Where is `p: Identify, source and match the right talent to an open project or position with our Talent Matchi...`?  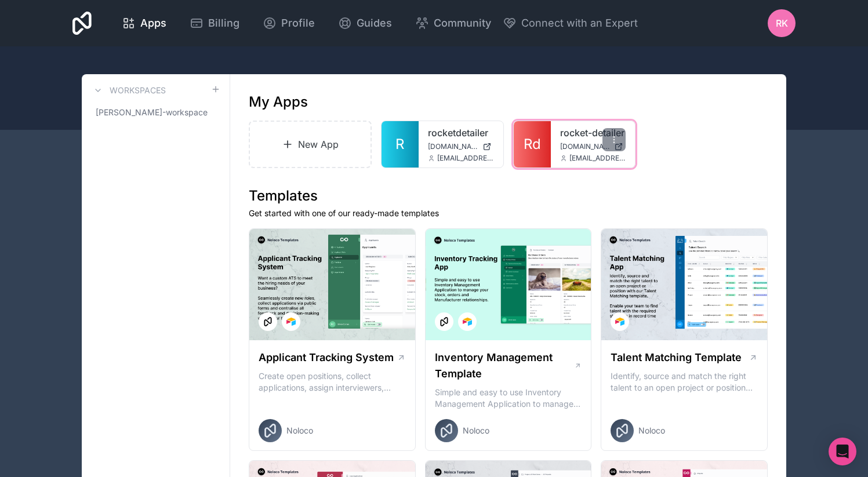
p: Identify, source and match the right talent to an open project or position with our Talent Matchi... is located at coordinates (684, 382).